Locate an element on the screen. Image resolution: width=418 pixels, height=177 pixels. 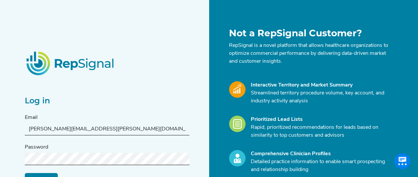
p: Detailed practice information to enable smart prospecting and relationship building is located at coordinates (320, 166).